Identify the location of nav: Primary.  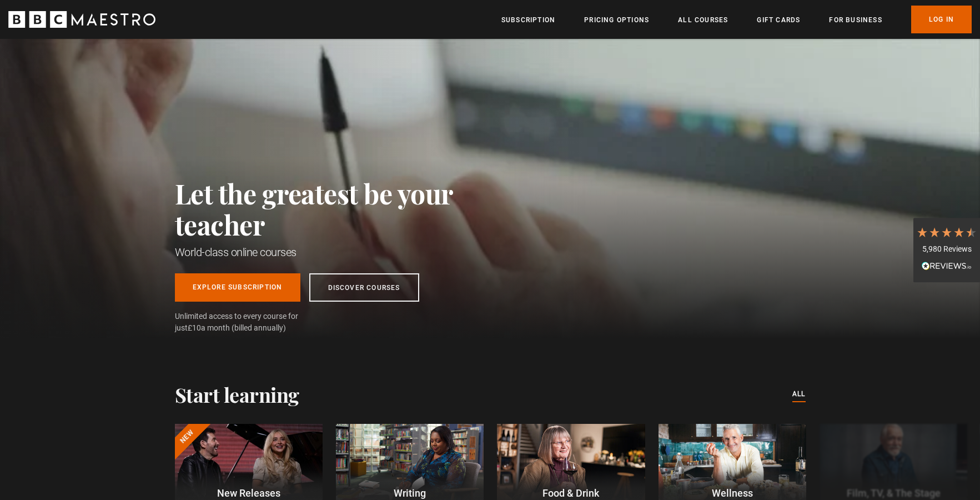
(736, 19).